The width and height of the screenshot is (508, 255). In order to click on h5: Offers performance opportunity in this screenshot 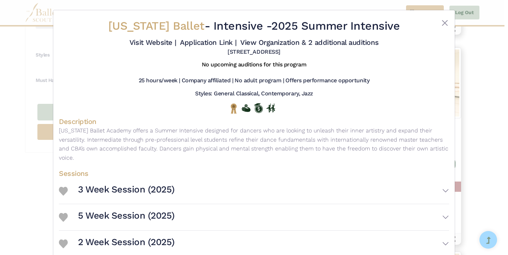, I will do `click(327, 80)`.